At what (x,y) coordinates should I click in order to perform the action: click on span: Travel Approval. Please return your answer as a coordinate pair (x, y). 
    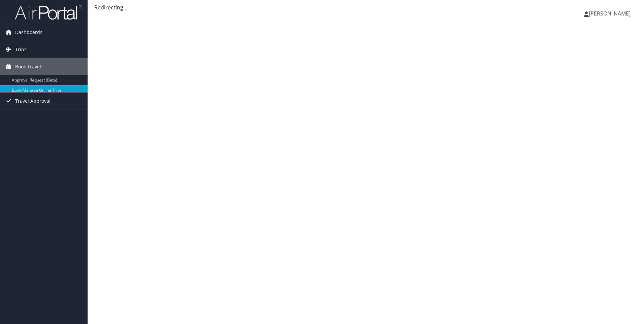
    Looking at the image, I should click on (33, 101).